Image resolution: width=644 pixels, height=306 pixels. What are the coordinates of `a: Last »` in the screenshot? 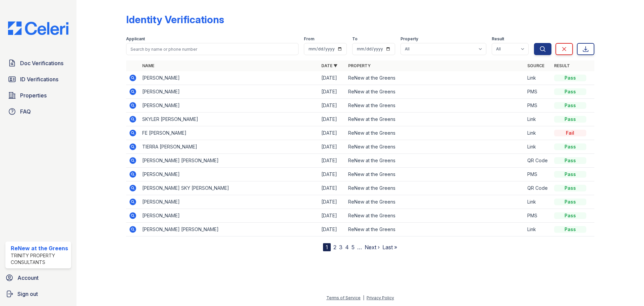 It's located at (390, 247).